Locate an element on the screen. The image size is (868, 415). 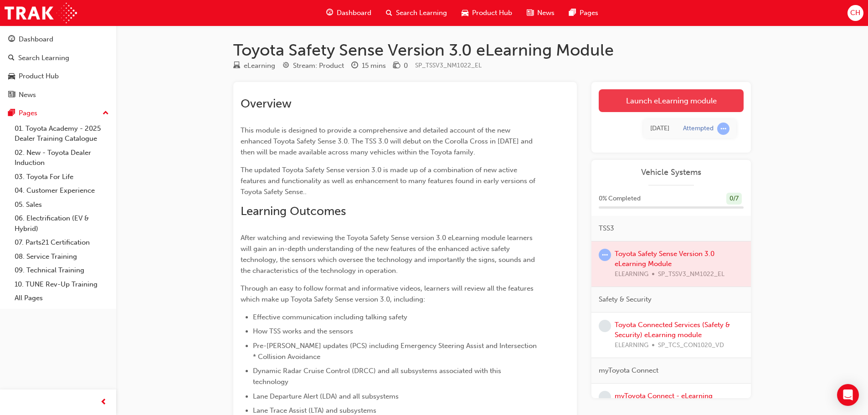
a: 06. Electrification (EV & Hybrid) is located at coordinates (62, 223).